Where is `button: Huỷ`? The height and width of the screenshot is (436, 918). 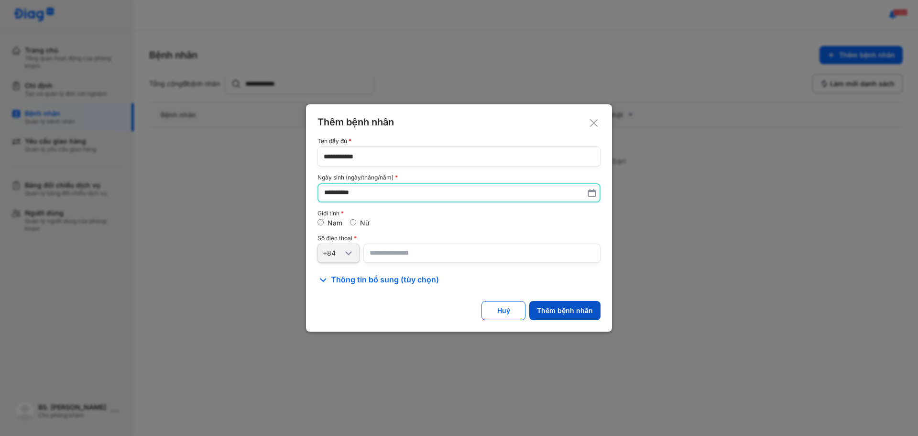 button: Huỷ is located at coordinates (504, 310).